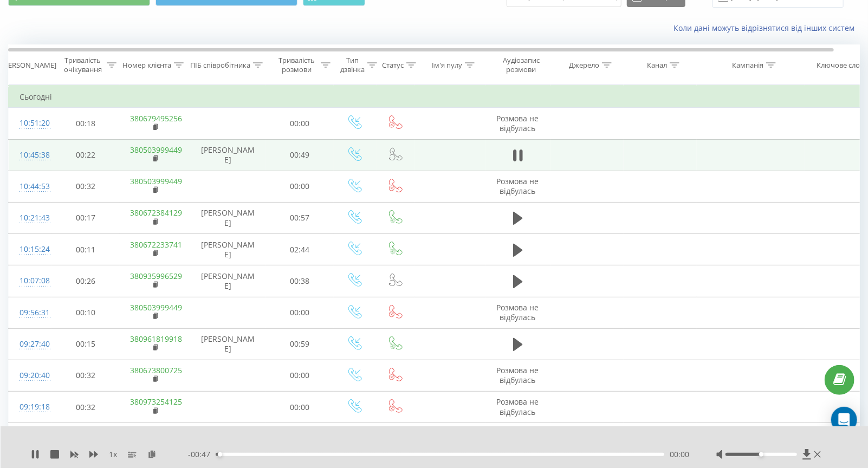 Image resolution: width=868 pixels, height=468 pixels. Describe the element at coordinates (748, 65) in the screenshot. I see `div: Кампанія` at that location.